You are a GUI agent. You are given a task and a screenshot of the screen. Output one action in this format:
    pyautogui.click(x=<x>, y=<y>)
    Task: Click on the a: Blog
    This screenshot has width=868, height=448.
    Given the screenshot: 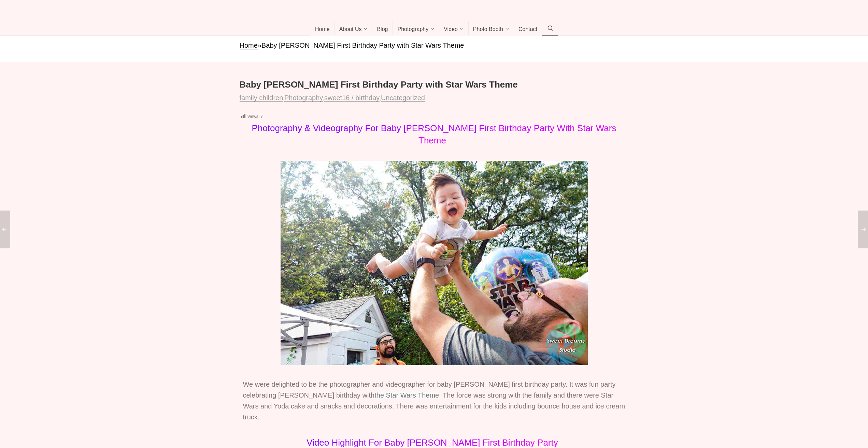 What is the action you would take?
    pyautogui.click(x=382, y=29)
    